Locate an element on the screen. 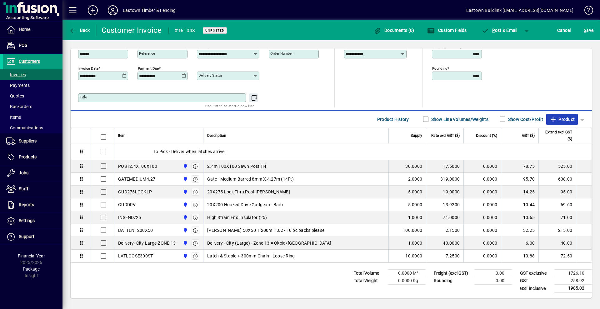 Image resolution: width=600 pixels, height=309 pixels. span: High Strain End Insulator (25) is located at coordinates (237, 217).